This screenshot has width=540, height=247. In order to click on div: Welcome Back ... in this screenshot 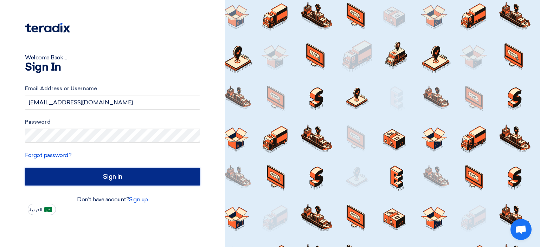, I will do `click(113, 58)`.